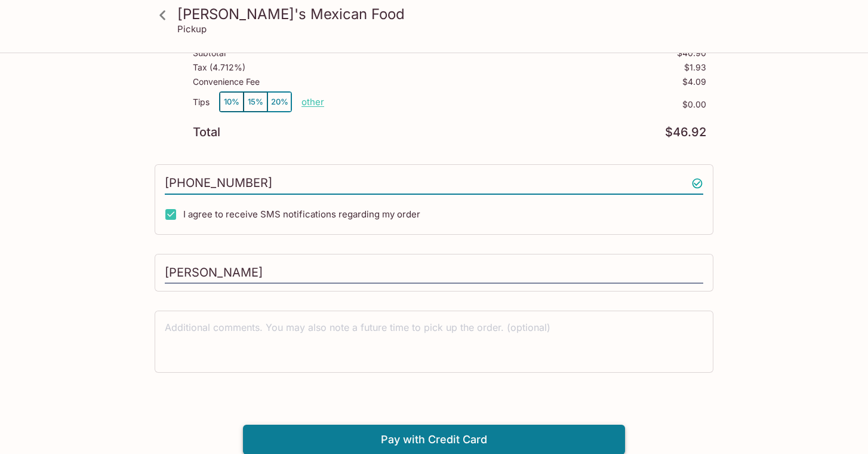 Image resolution: width=868 pixels, height=454 pixels. What do you see at coordinates (231, 101) in the screenshot?
I see `button: 10%` at bounding box center [231, 101].